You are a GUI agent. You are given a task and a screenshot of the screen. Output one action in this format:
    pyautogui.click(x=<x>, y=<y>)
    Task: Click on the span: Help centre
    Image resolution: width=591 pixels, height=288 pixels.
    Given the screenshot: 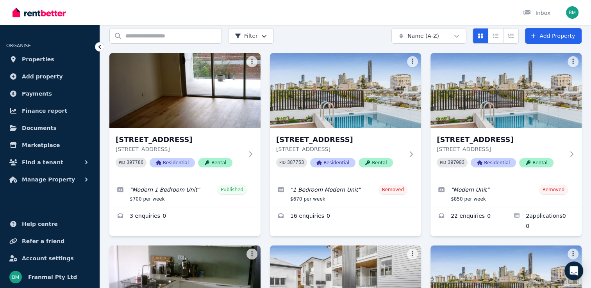 What is the action you would take?
    pyautogui.click(x=40, y=224)
    